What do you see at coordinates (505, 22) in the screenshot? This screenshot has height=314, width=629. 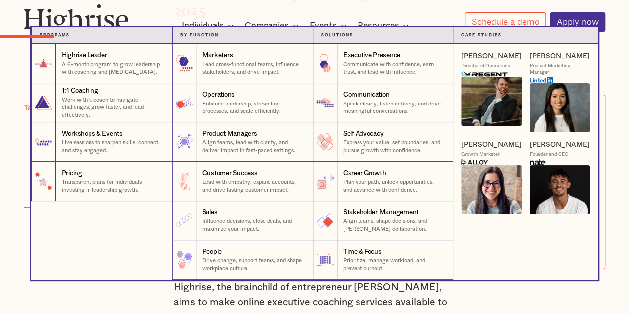 I see `a: Schedule a demo` at bounding box center [505, 22].